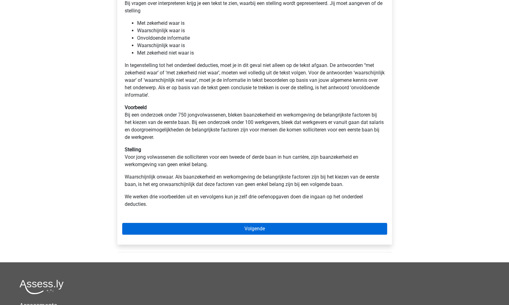  I want to click on p: We werken drie voorbeelden uit en vervolgens kun je zelf drie oefenopgaven doen die ingaan op het..., so click(255, 201).